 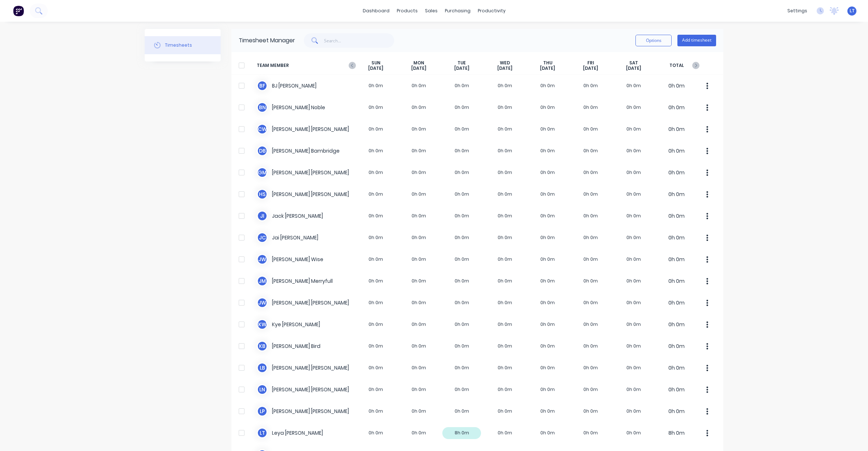 What do you see at coordinates (306, 66) in the screenshot?
I see `span: TEAM MEMBER` at bounding box center [306, 66].